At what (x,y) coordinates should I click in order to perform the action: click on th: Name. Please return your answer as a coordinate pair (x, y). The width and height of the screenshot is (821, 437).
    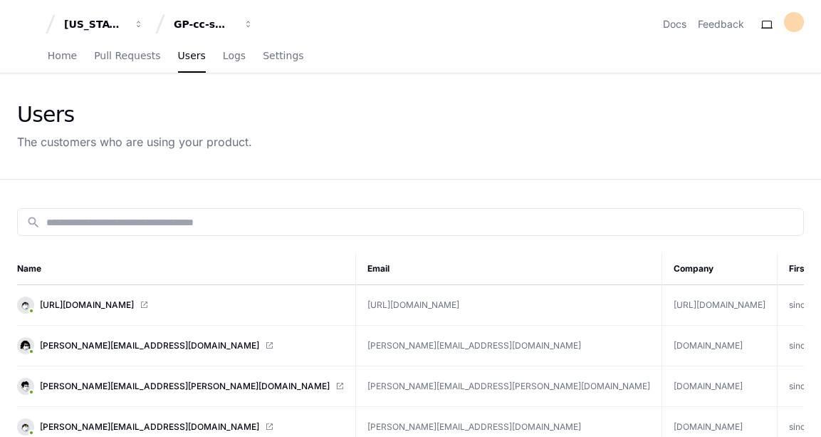
    Looking at the image, I should click on (187, 268).